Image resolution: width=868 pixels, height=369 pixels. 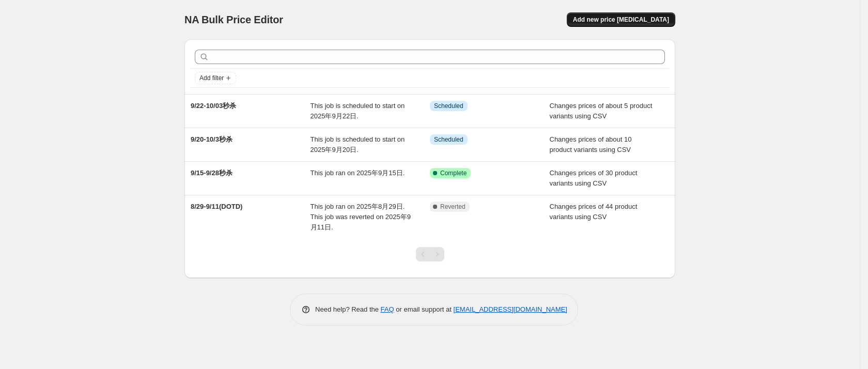 I want to click on span: Changes prices of 44 product variants using CSV, so click(x=594, y=211).